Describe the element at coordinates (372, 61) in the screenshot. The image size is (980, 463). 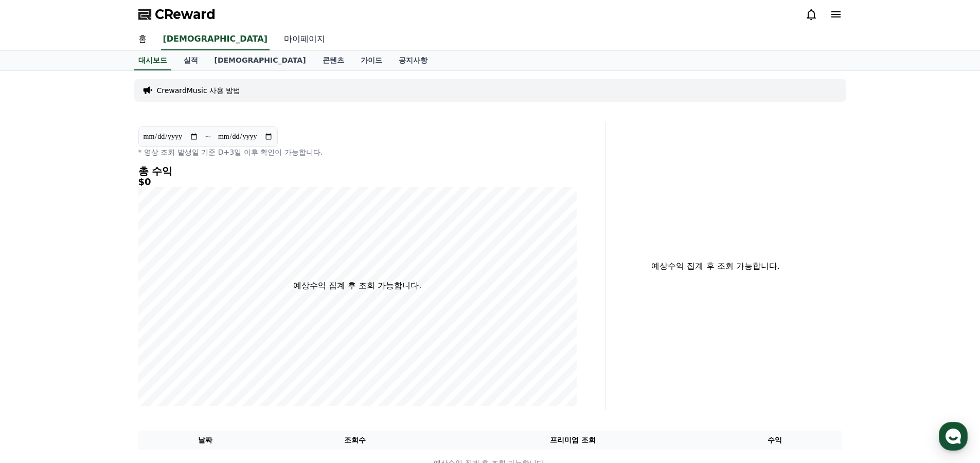
I see `a: 가이드` at that location.